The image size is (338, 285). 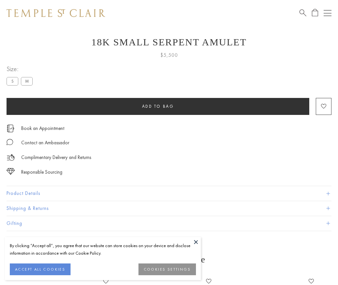 I want to click on button: Shipping & Returns, so click(x=169, y=208).